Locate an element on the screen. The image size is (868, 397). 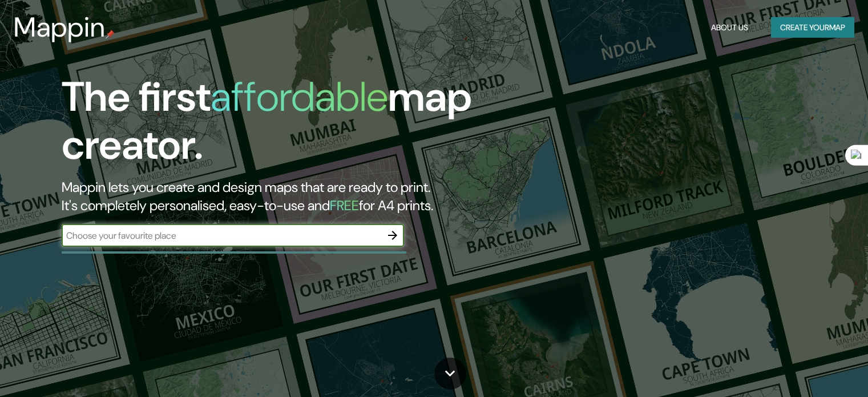
h3: Mappin is located at coordinates (60, 28).